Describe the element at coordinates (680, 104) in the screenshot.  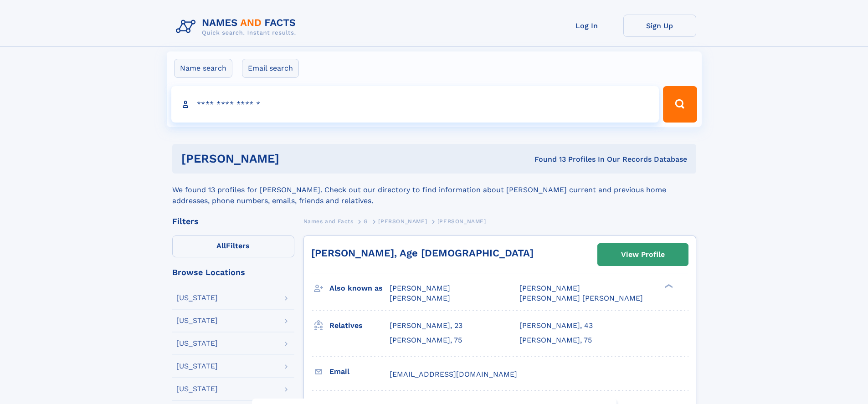
I see `button: Search Button` at that location.